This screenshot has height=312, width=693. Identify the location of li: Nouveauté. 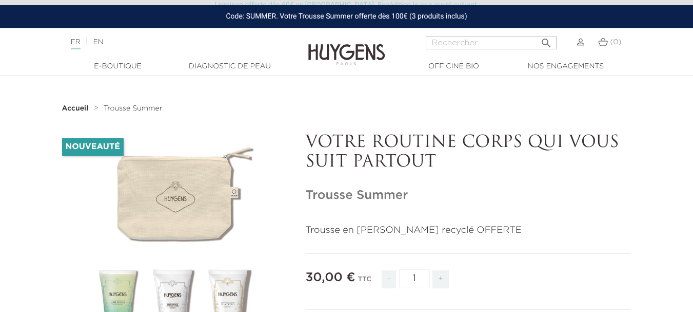
(93, 147).